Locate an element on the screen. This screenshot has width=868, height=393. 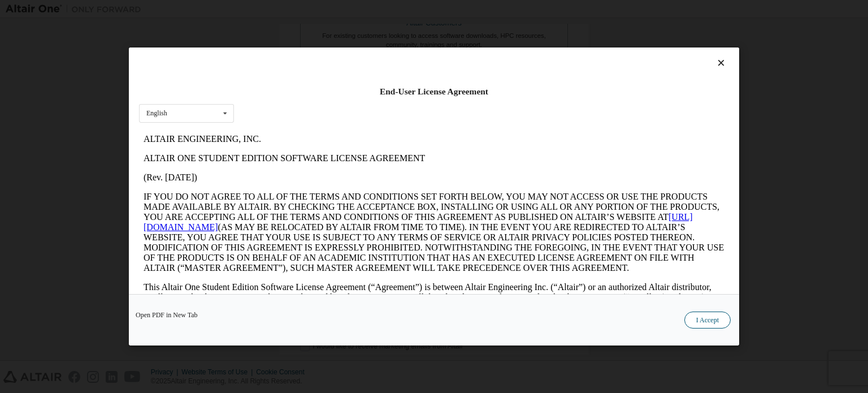
p: ALTAIR ENGINEERING, INC. is located at coordinates (295, 9).